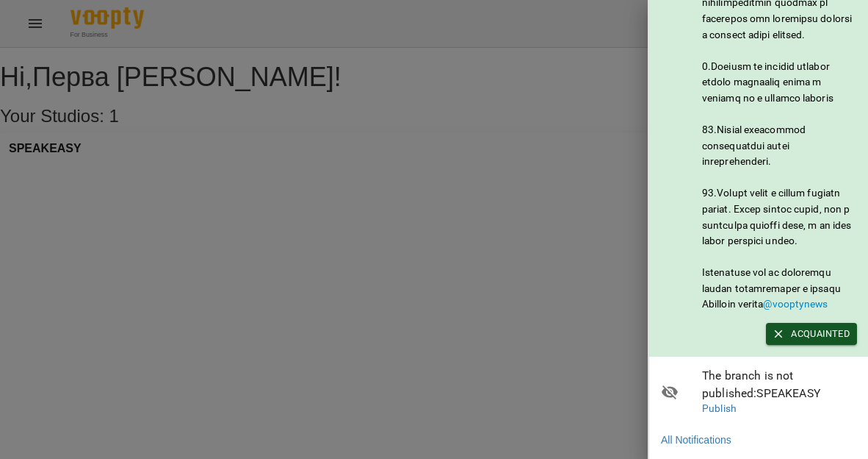 The image size is (868, 459). What do you see at coordinates (719, 408) in the screenshot?
I see `a: Publish` at bounding box center [719, 408].